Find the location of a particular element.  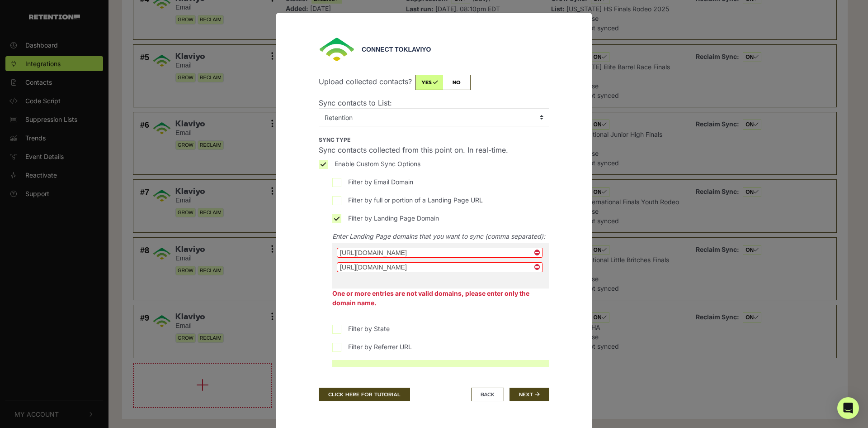

strong: Sync type is located at coordinates (334, 139).